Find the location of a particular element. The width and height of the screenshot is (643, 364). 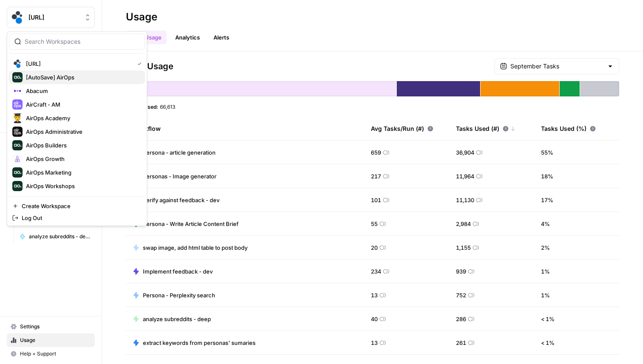

span: Usage is located at coordinates (55, 340).